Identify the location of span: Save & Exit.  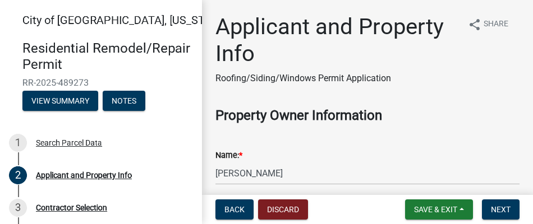
(435, 210).